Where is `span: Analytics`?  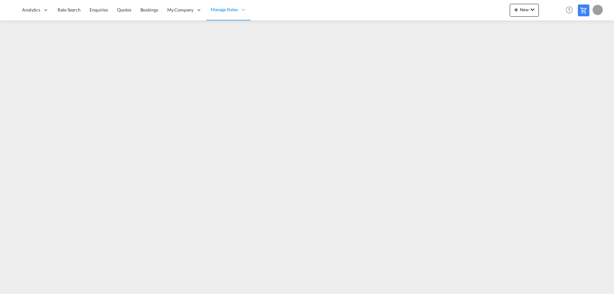 span: Analytics is located at coordinates (31, 10).